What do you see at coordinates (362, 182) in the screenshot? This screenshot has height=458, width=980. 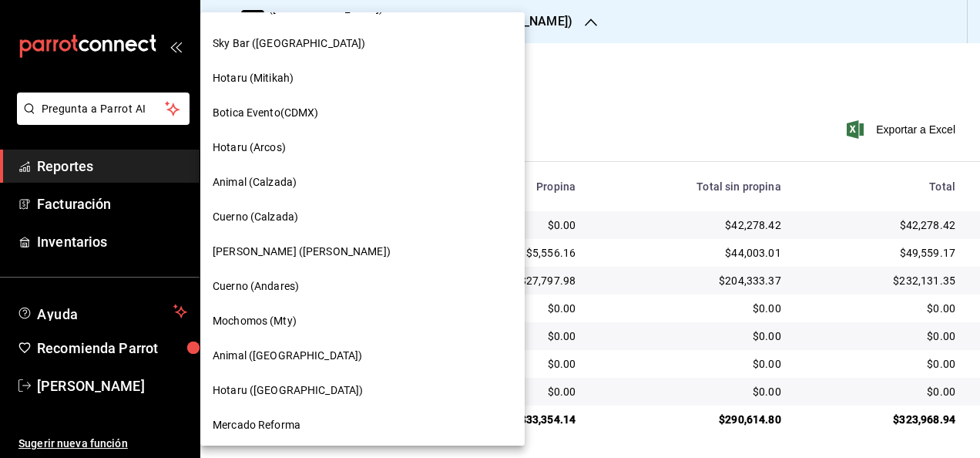 I see `div: Animal (Calzada)` at bounding box center [362, 182].